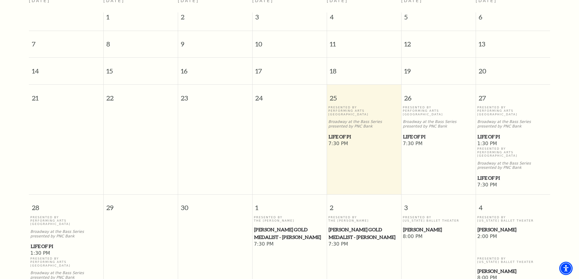 Image resolution: width=579 pixels, height=279 pixels. Describe the element at coordinates (513, 41) in the screenshot. I see `span: 13` at that location.